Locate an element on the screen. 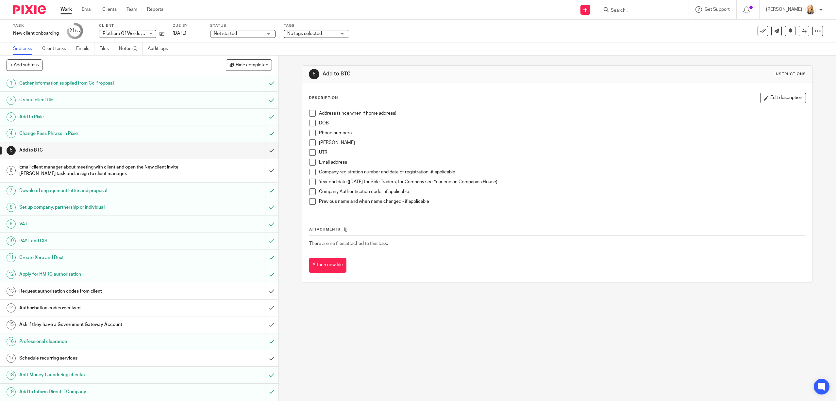  span: Attachments is located at coordinates (325, 230).